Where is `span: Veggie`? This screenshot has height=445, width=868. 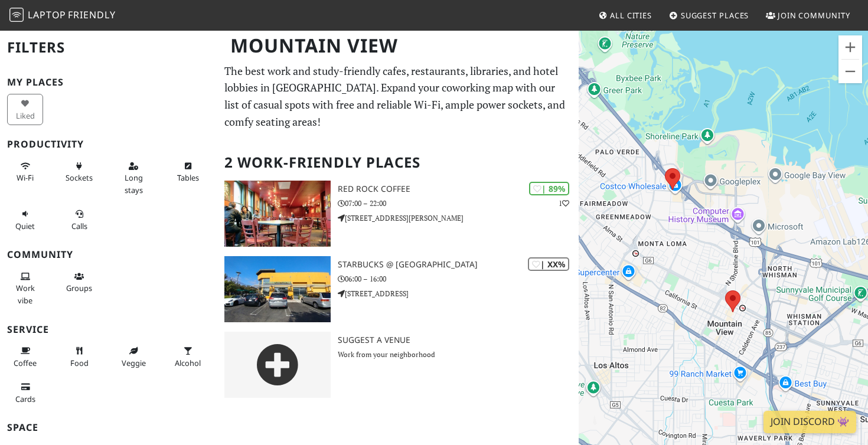
span: Veggie is located at coordinates (133, 363).